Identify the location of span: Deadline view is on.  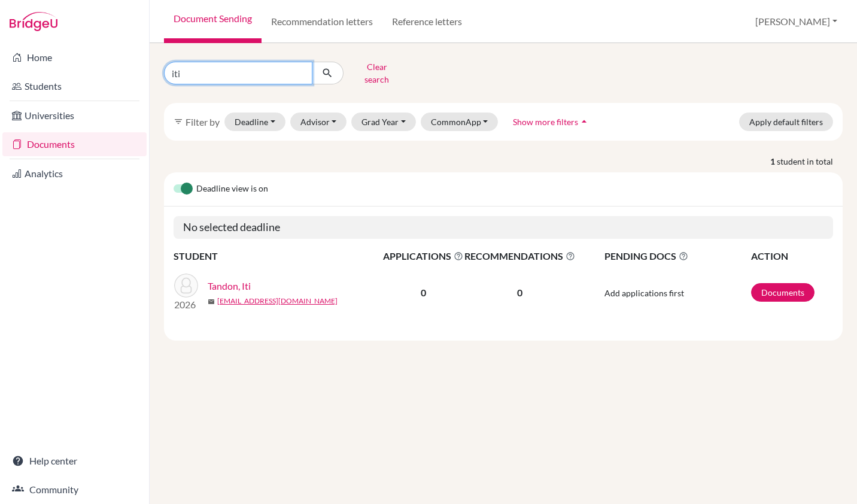
(232, 189).